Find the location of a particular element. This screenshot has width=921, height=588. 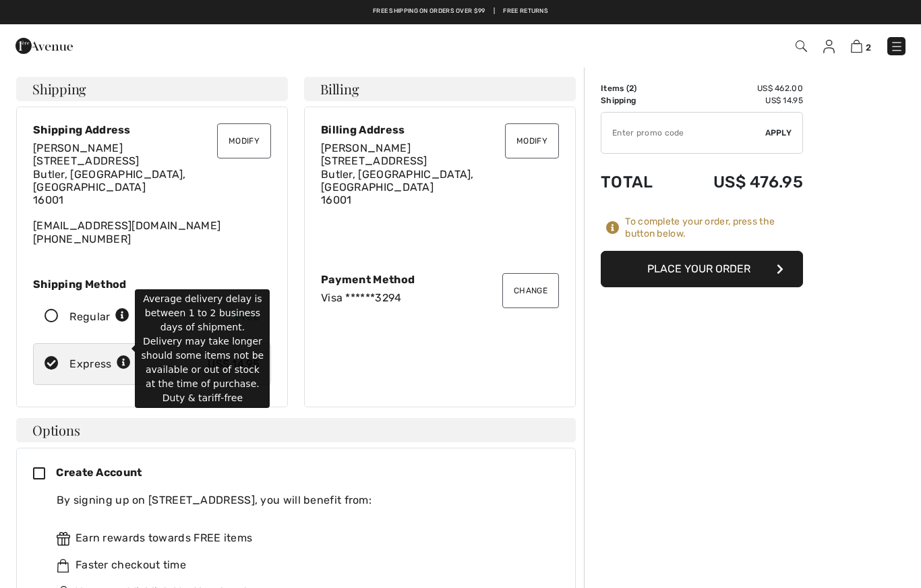

div: Earn rewards towards FREE items is located at coordinates (302, 538).